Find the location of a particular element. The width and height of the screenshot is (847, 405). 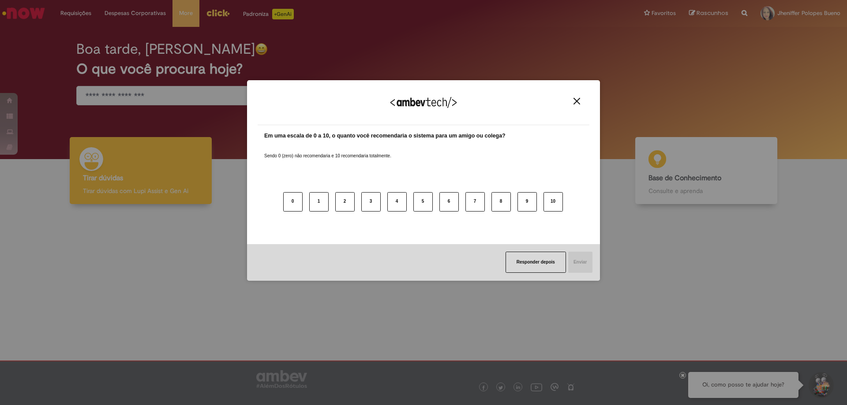

button: 2 is located at coordinates (345, 202).